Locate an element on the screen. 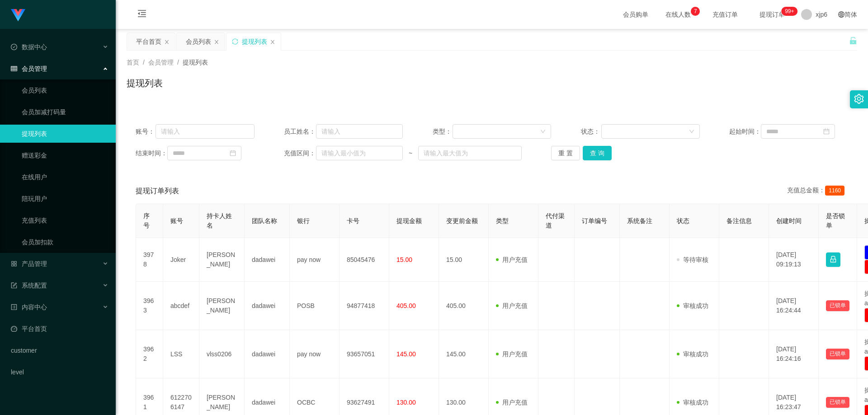 The height and width of the screenshot is (415, 868). span: 提现订单 is located at coordinates (772, 15).